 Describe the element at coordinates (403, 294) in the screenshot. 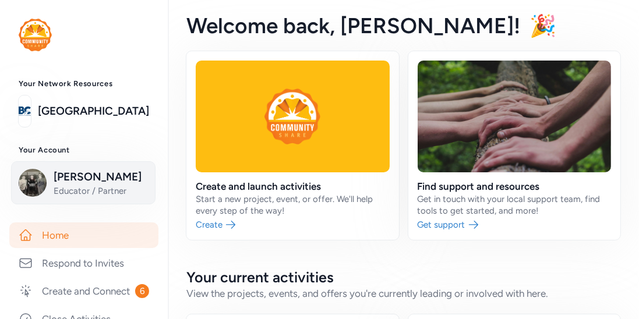

I see `div: View the projects, events, and offers you're currently leading or involved with here.` at that location.